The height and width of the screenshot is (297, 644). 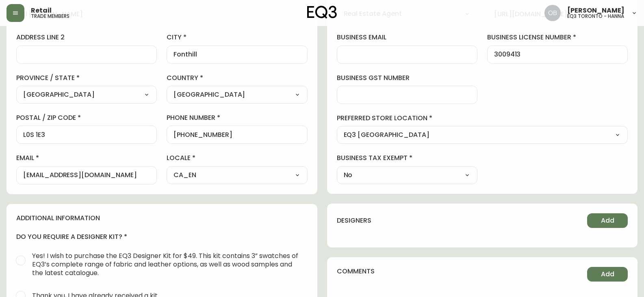 I want to click on span: Retail, so click(x=41, y=10).